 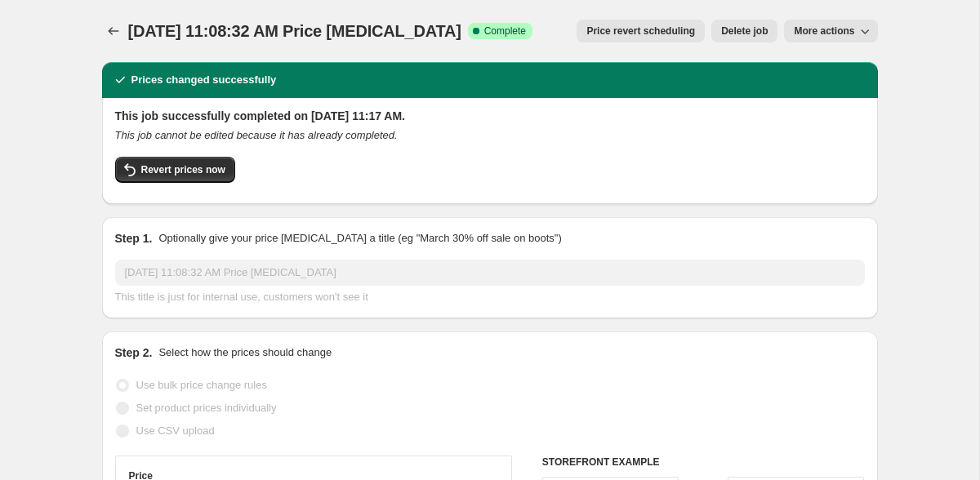 What do you see at coordinates (505, 31) in the screenshot?
I see `span: Complete` at bounding box center [505, 31].